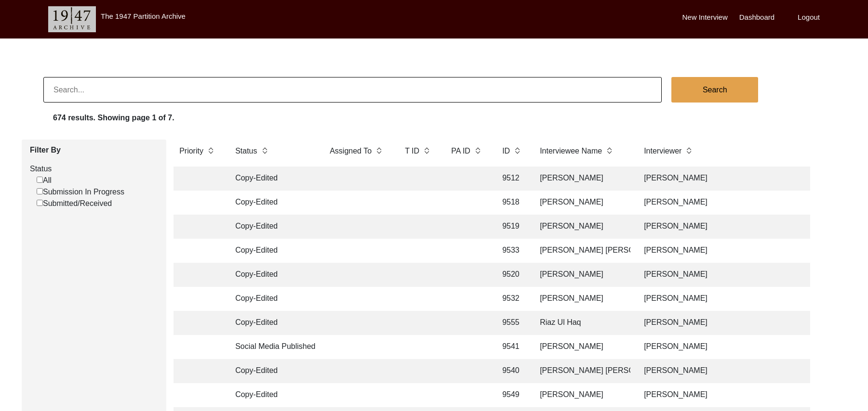 The width and height of the screenshot is (868, 411). What do you see at coordinates (512, 299) in the screenshot?
I see `td: 9532` at bounding box center [512, 299].